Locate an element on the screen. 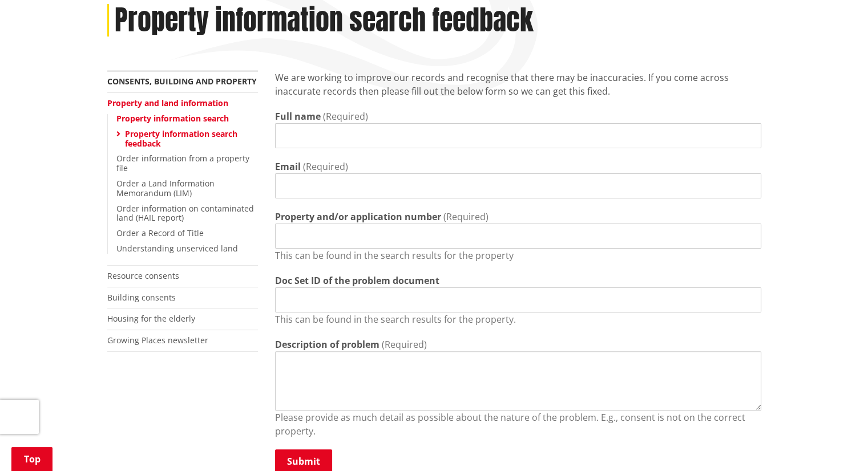  p: This can be found in the search results for the property. is located at coordinates (518, 319).